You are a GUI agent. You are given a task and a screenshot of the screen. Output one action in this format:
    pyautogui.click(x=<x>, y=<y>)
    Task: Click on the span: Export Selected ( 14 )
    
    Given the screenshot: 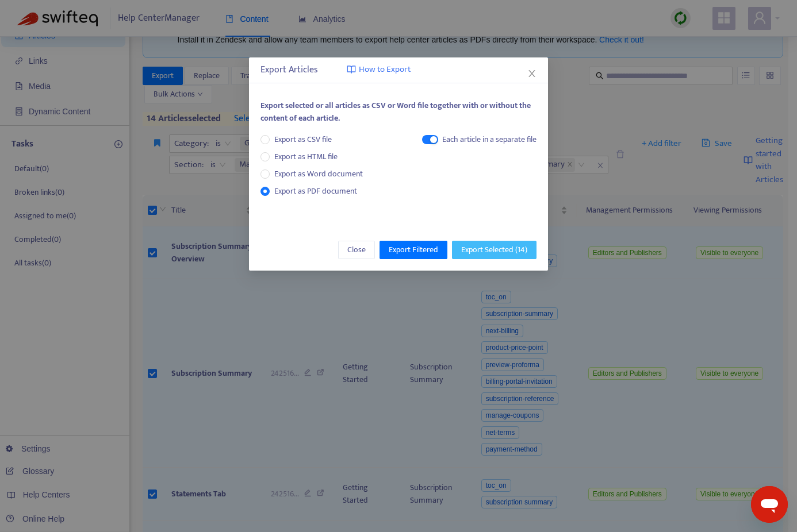 What is the action you would take?
    pyautogui.click(x=494, y=250)
    